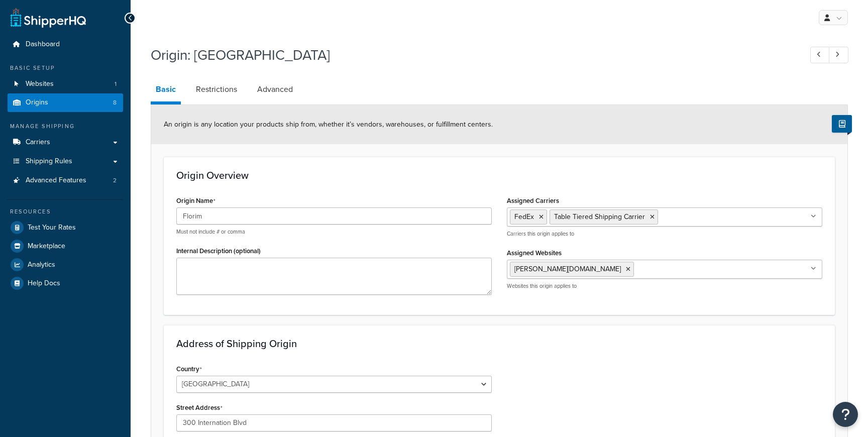 The image size is (868, 437). What do you see at coordinates (43, 44) in the screenshot?
I see `span: Dashboard` at bounding box center [43, 44].